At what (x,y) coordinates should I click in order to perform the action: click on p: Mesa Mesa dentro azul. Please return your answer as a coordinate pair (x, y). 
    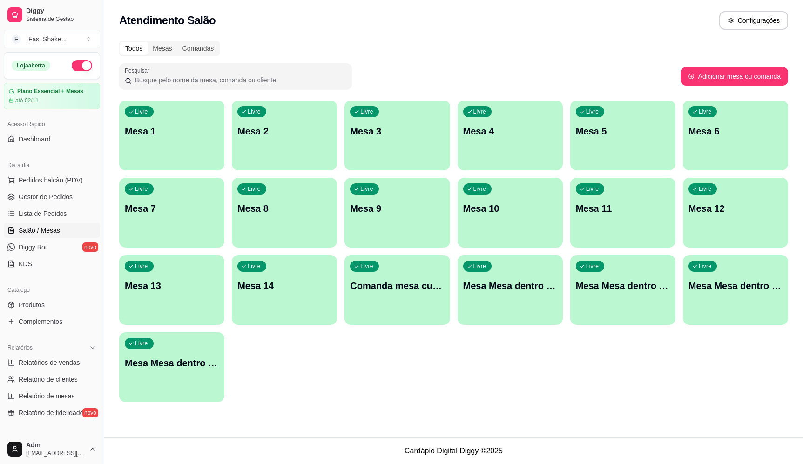
    Looking at the image, I should click on (510, 286).